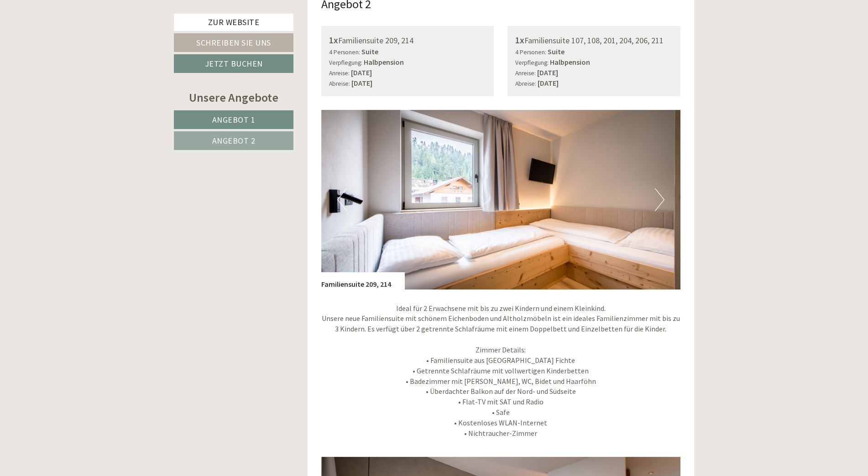  What do you see at coordinates (233, 43) in the screenshot?
I see `a: Schreiben Sie uns` at bounding box center [233, 43].